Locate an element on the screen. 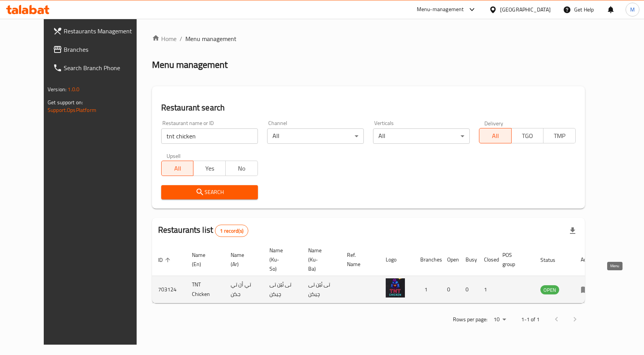 Image resolution: width=644 pixels, height=355 pixels. span: TGO is located at coordinates (528, 136).